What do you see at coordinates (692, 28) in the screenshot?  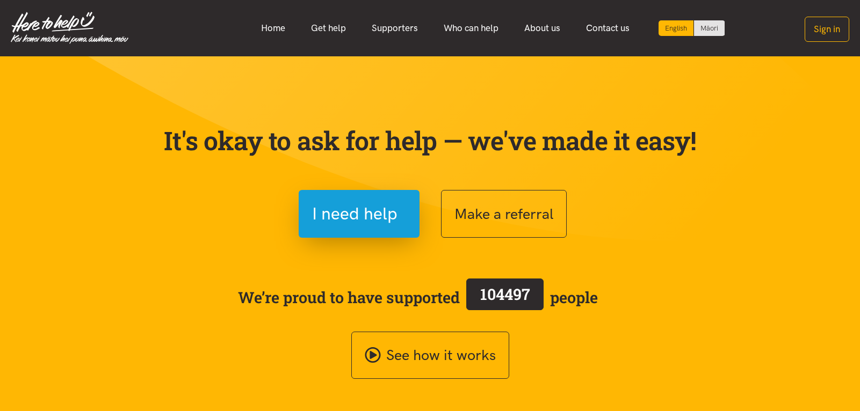 I see `div: Language toggle` at bounding box center [692, 28].